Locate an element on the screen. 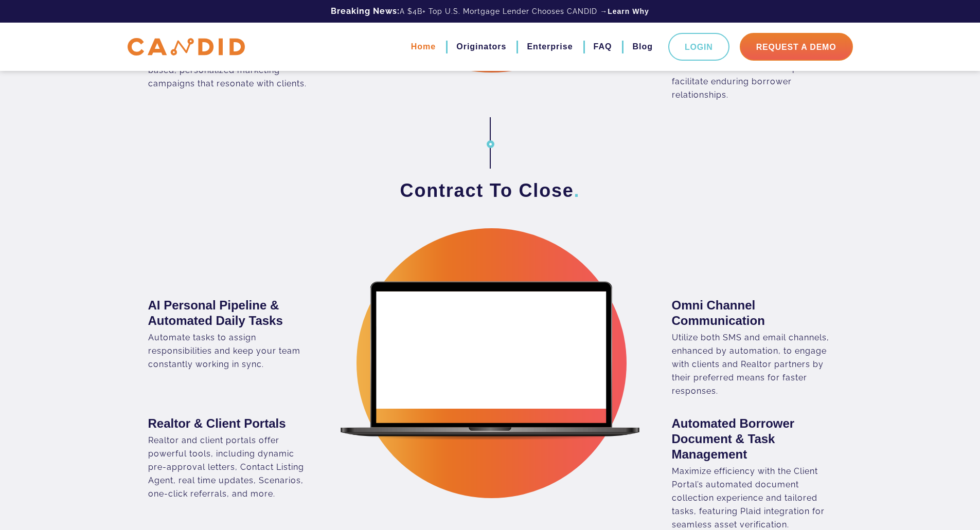  a: Blog is located at coordinates (642, 46).